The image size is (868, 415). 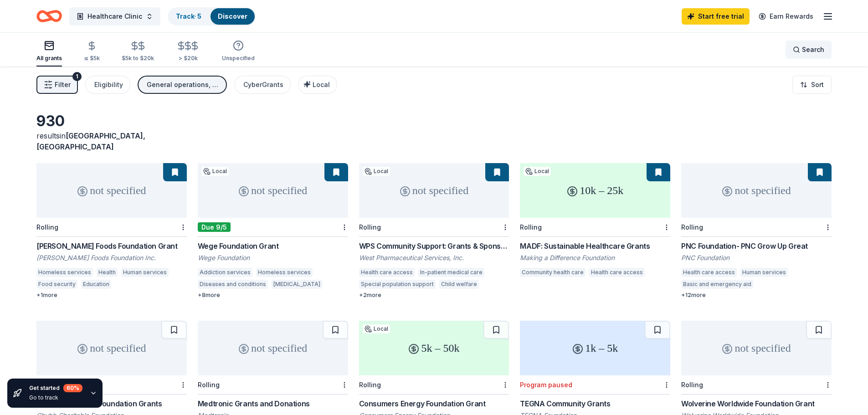 I want to click on a: Earn Rewards, so click(x=786, y=17).